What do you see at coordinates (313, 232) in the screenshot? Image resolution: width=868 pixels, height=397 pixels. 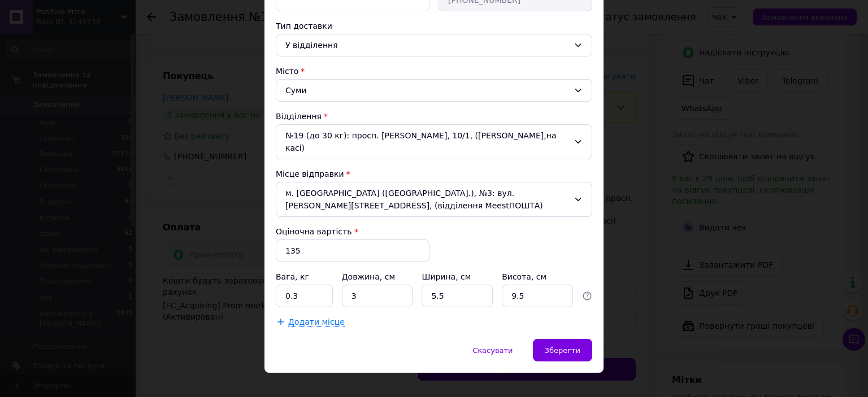 I see `label: Оціночна вартість` at bounding box center [313, 232].